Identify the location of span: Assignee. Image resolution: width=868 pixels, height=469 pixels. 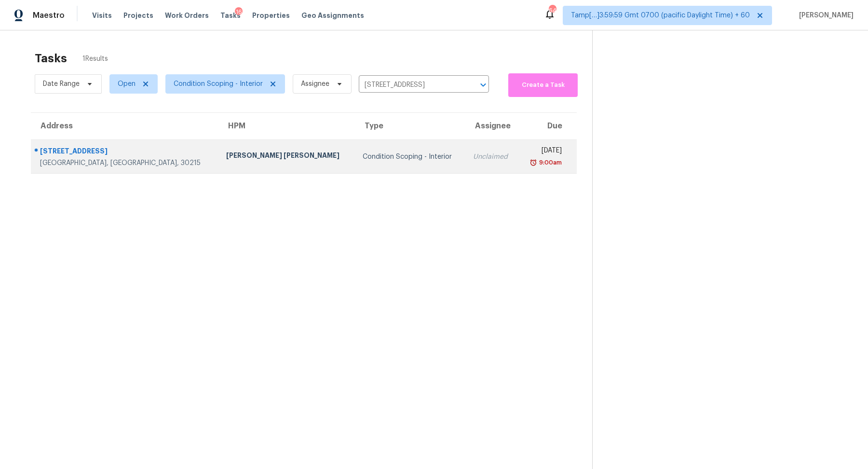
(314, 84).